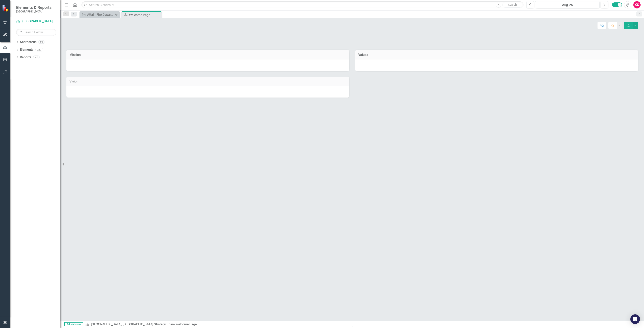 The image size is (644, 328). Describe the element at coordinates (496, 55) in the screenshot. I see `h3: Values` at that location.